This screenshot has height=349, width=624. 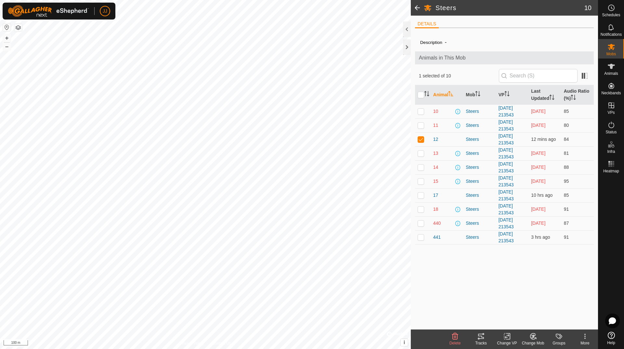 I want to click on span: Neckbands, so click(x=611, y=93).